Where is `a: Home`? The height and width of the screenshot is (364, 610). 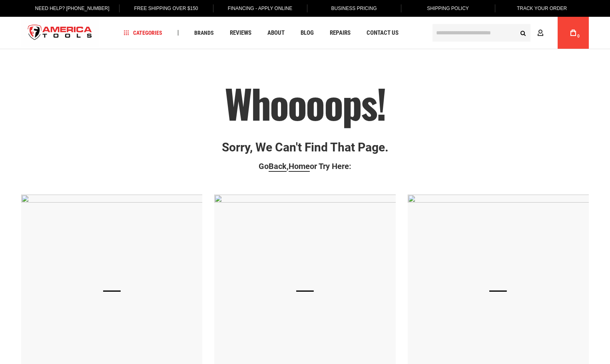 a: Home is located at coordinates (299, 166).